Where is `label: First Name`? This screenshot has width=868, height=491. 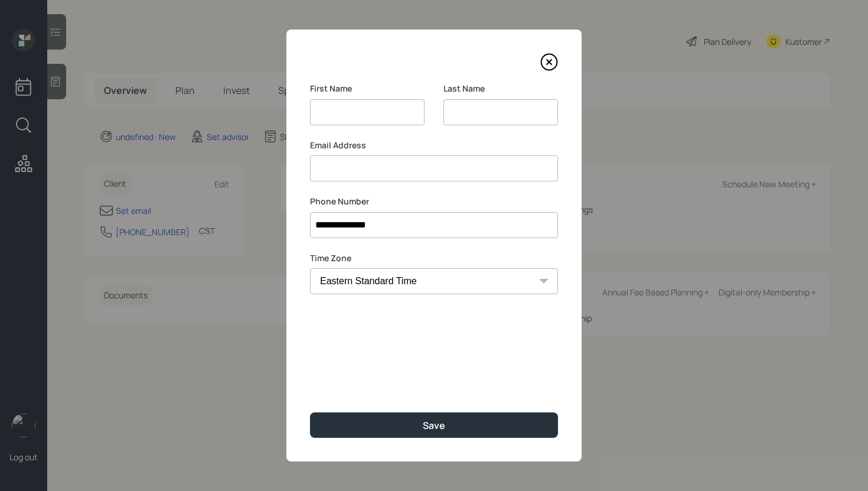 label: First Name is located at coordinates (367, 89).